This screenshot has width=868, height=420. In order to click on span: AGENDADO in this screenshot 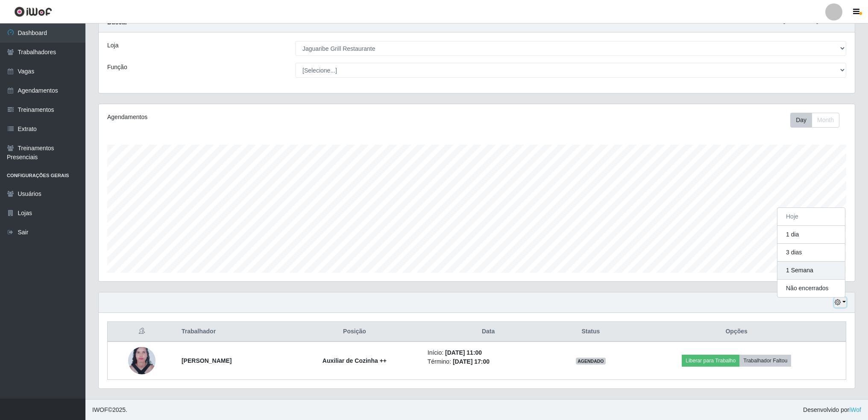, I will do `click(591, 361)`.